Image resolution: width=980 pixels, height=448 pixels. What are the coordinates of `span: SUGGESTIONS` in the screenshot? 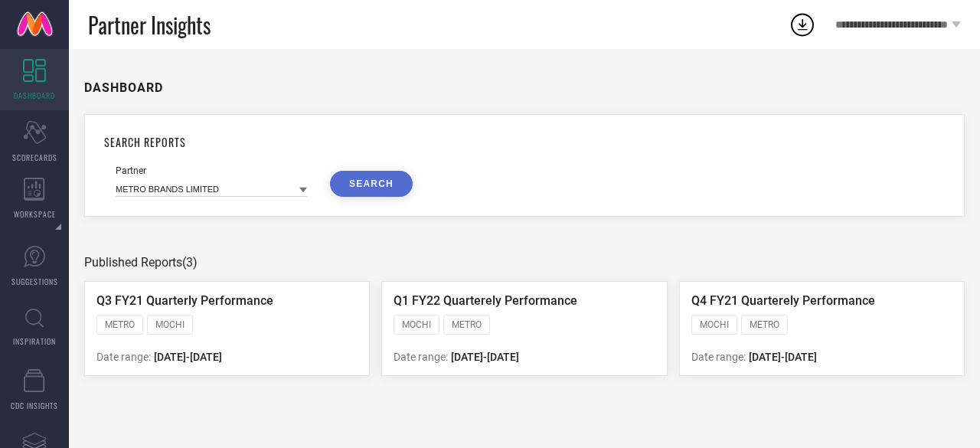 It's located at (34, 281).